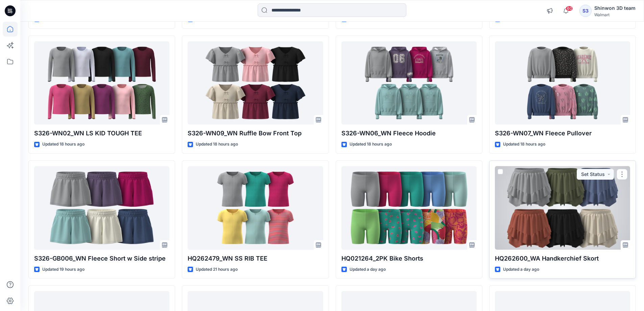 The image size is (644, 311). What do you see at coordinates (615, 15) in the screenshot?
I see `div: Walmart` at bounding box center [615, 15].